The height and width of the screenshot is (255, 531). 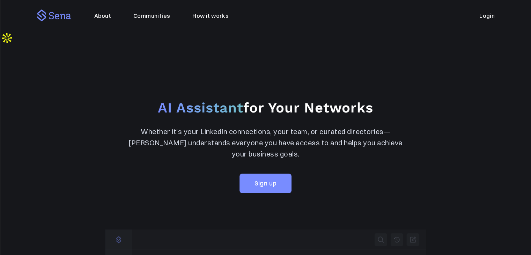 What do you see at coordinates (103, 16) in the screenshot?
I see `a: About` at bounding box center [103, 16].